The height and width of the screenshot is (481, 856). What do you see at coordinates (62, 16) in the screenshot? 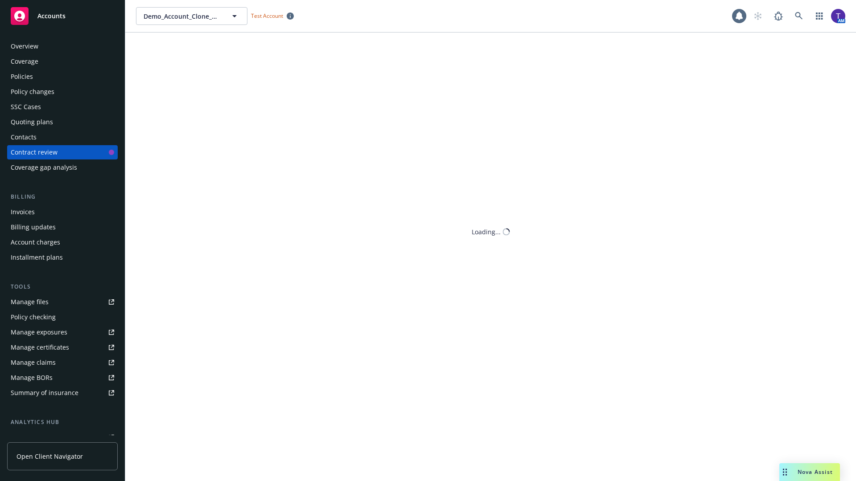
I see `a: Accounts` at bounding box center [62, 16].